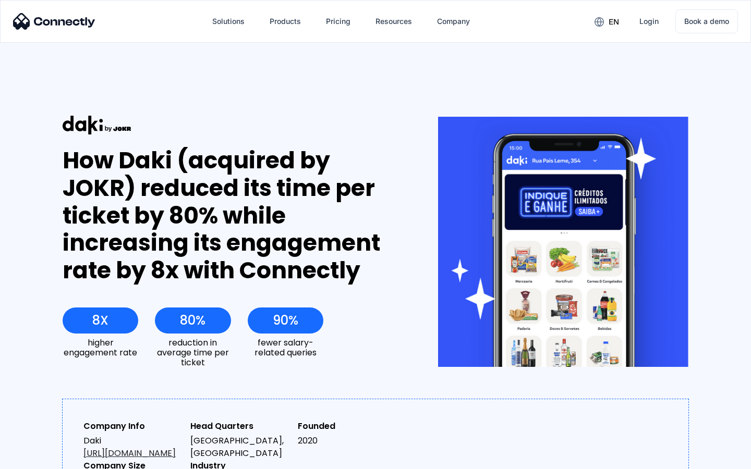  Describe the element at coordinates (285, 321) in the screenshot. I see `div: 90%` at that location.